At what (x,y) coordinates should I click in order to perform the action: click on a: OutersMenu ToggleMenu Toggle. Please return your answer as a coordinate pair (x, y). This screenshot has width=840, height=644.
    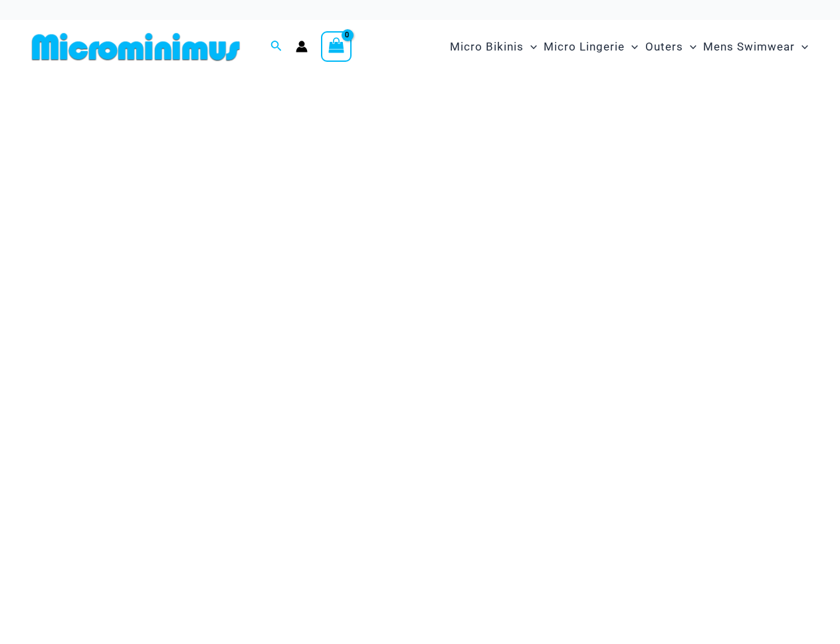
    Looking at the image, I should click on (671, 46).